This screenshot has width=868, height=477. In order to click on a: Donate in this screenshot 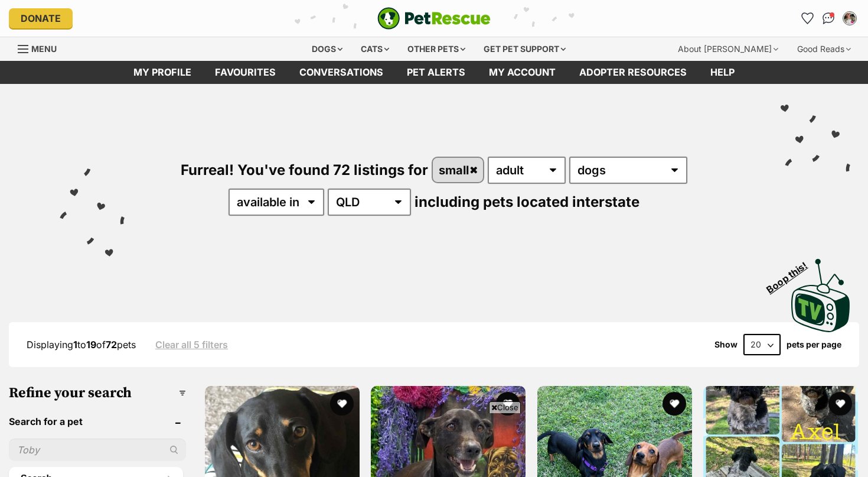, I will do `click(41, 18)`.